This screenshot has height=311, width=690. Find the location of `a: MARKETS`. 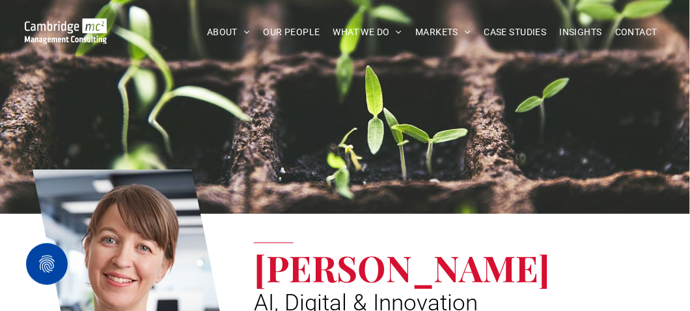

a: MARKETS is located at coordinates (443, 32).